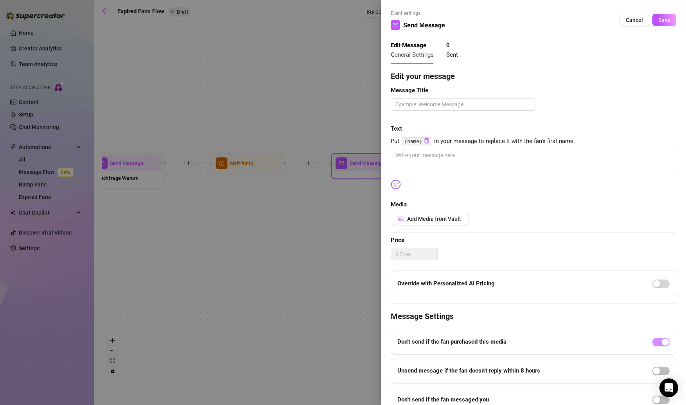 This screenshot has height=405, width=686. I want to click on span: picture, so click(401, 219).